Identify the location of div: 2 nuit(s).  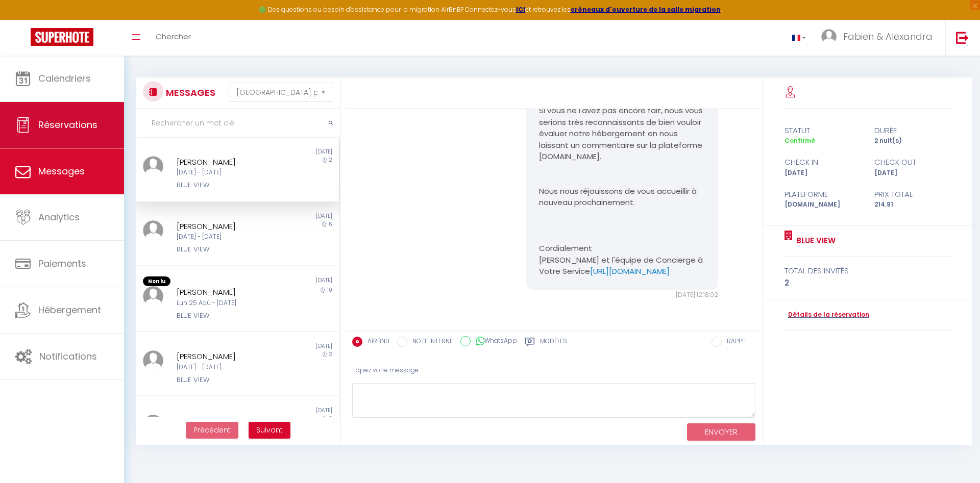
(913, 141).